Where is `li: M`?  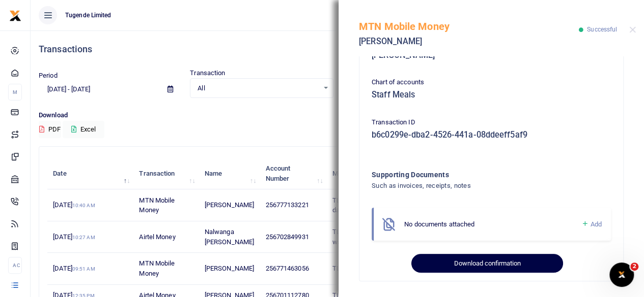 li: M is located at coordinates (15, 92).